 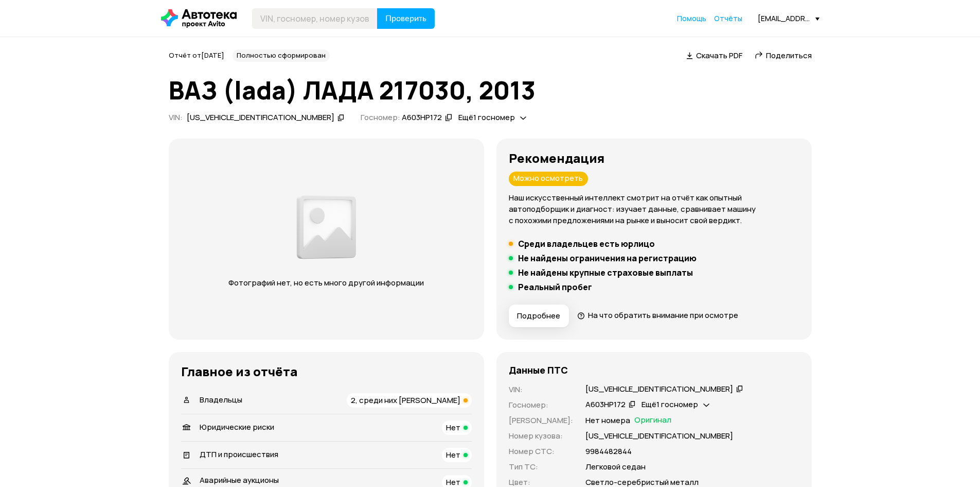 What do you see at coordinates (609, 452) in the screenshot?
I see `p: 9984482844` at bounding box center [609, 452].